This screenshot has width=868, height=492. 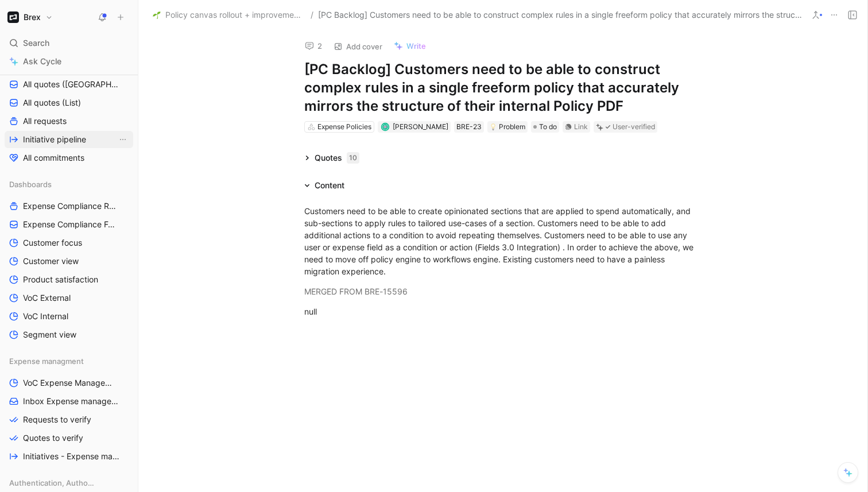 What do you see at coordinates (69, 457) in the screenshot?
I see `a: Initiatives - Expense management` at bounding box center [69, 457].